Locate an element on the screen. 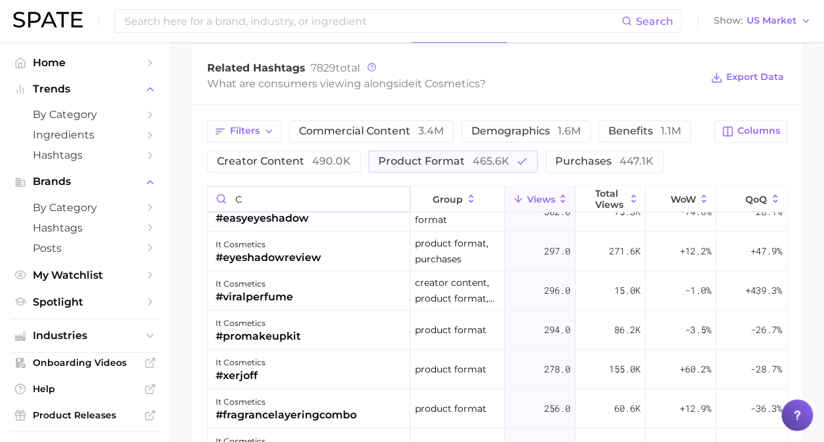 The height and width of the screenshot is (442, 824). button: it cosmetics#promakeupkitproduct format294.086.2k-3.5%-26.7% is located at coordinates (497, 330).